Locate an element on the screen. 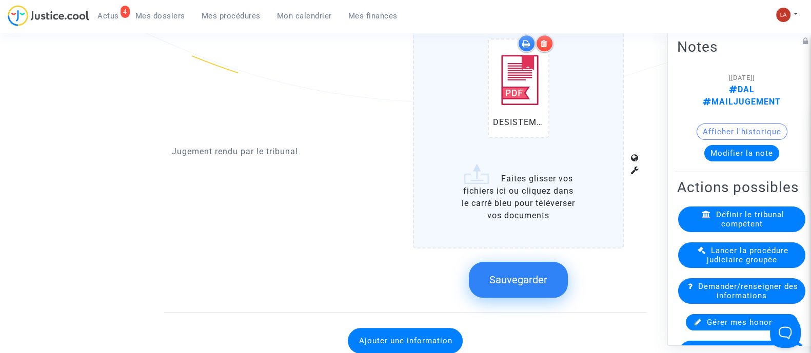 Image resolution: width=811 pixels, height=353 pixels. span: Mes procédures is located at coordinates (231, 16).